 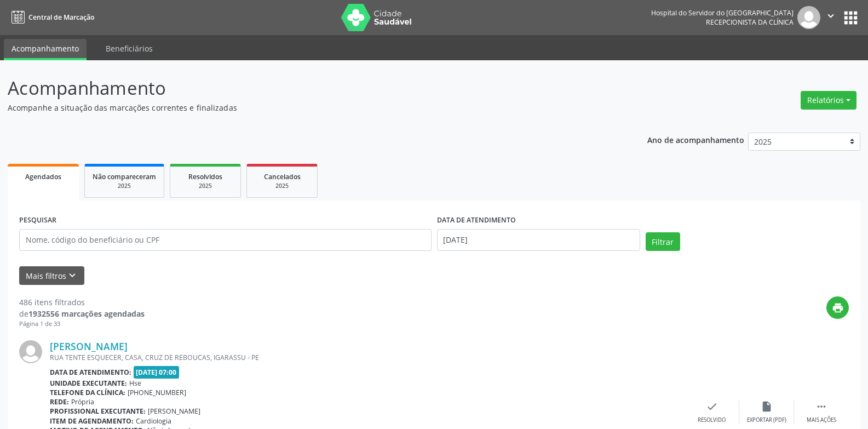 What do you see at coordinates (837, 307) in the screenshot?
I see `button: print` at bounding box center [837, 307].